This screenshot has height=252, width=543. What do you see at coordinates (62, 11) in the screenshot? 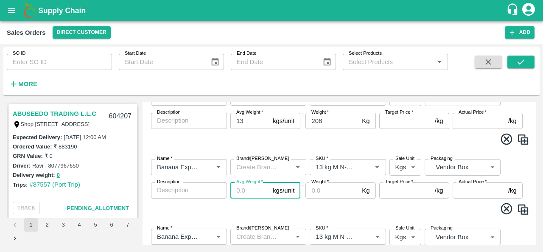
I see `b: Supply Chain` at bounding box center [62, 11].